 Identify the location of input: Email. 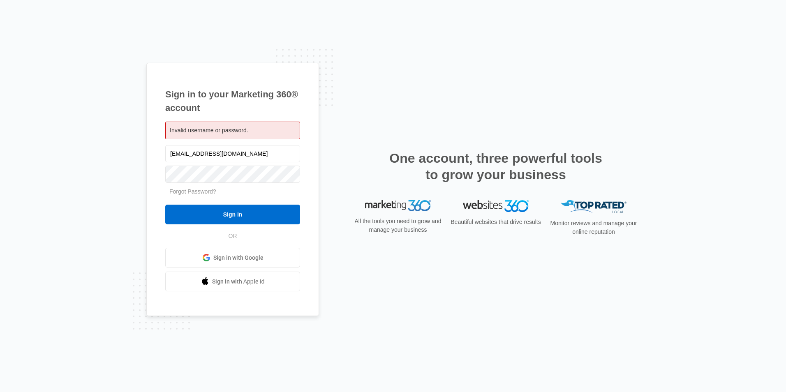
(233, 154).